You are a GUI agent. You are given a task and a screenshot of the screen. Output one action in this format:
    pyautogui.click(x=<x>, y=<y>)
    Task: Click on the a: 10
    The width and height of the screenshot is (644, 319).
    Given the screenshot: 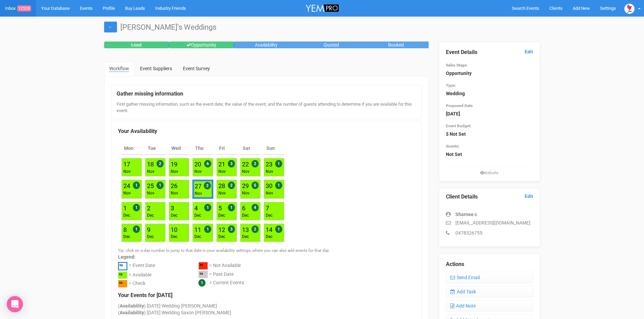 What is the action you would take?
    pyautogui.click(x=174, y=229)
    